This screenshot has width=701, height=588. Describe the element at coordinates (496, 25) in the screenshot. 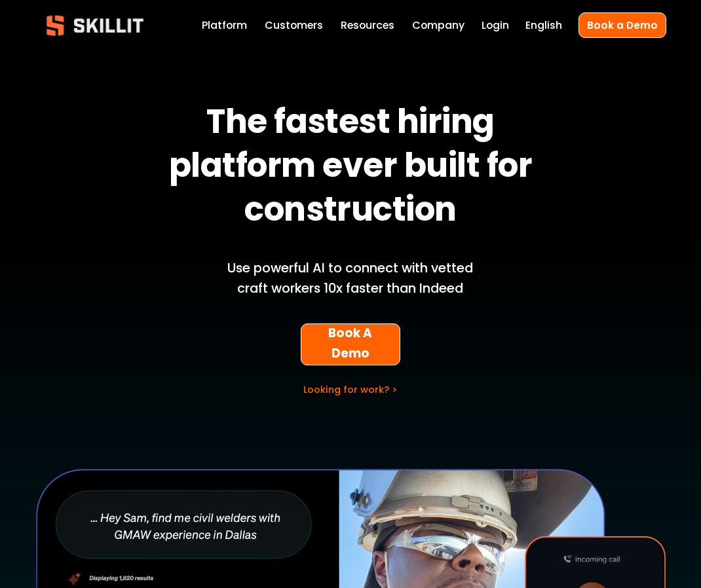

I see `a: Login` at that location.